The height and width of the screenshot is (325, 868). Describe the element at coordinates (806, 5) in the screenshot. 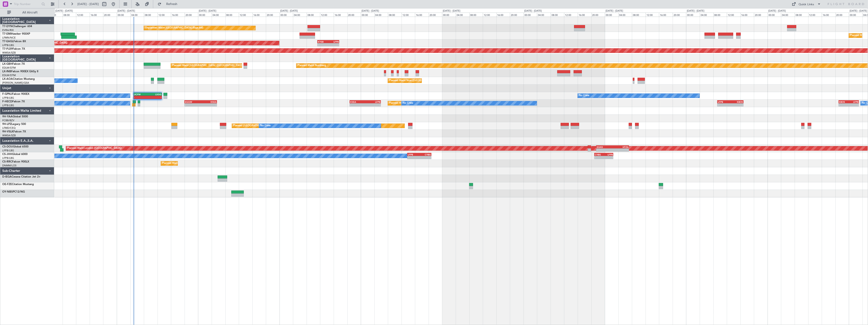

I see `div: Quick Links` at that location.